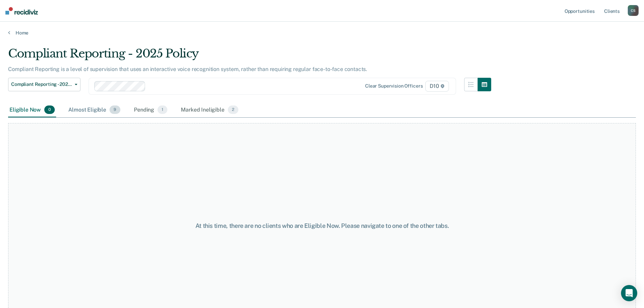 The width and height of the screenshot is (644, 308). I want to click on span: 0, so click(49, 110).